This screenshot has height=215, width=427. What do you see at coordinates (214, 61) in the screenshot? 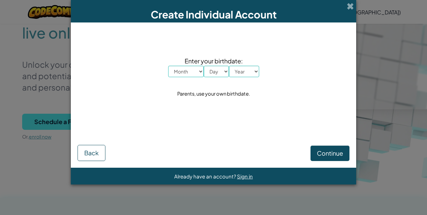
I see `span: Enter your birthdate:` at bounding box center [214, 61].